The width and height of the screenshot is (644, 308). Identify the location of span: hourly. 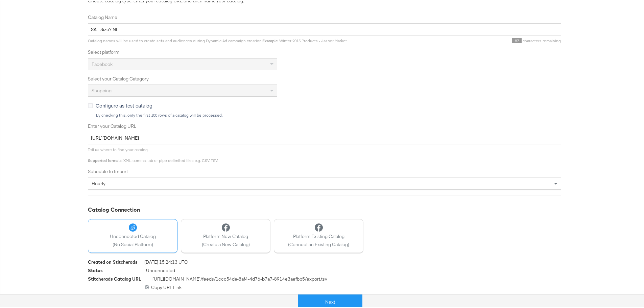
(99, 182).